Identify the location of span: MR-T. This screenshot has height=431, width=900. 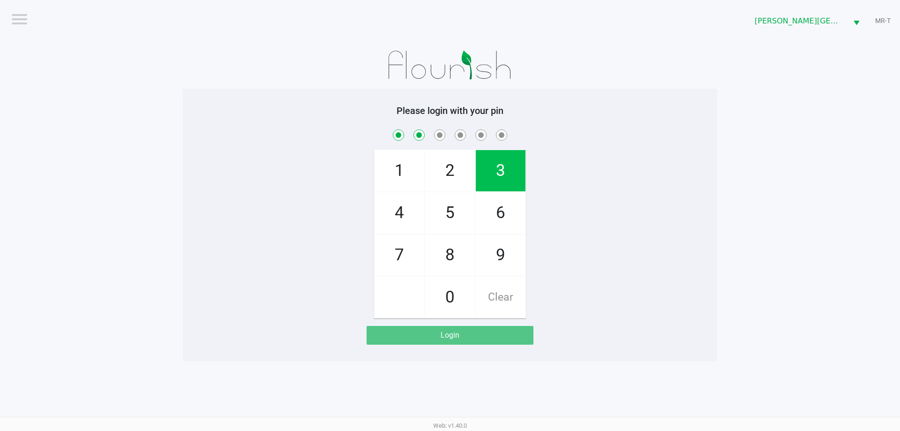
(882, 21).